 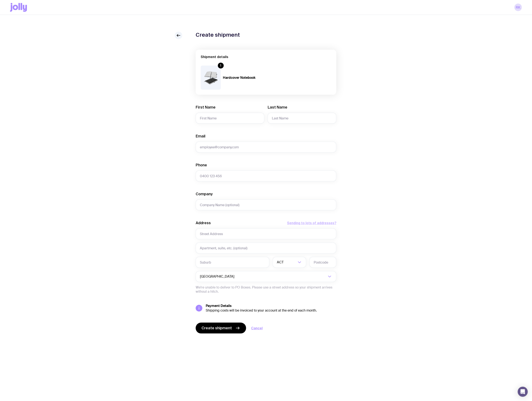 I want to click on button: Create shipment, so click(x=221, y=328).